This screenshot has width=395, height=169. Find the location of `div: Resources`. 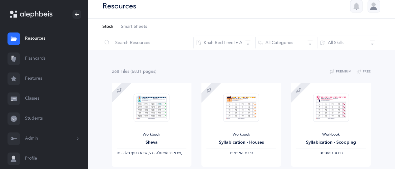

div: Resources is located at coordinates (119, 6).